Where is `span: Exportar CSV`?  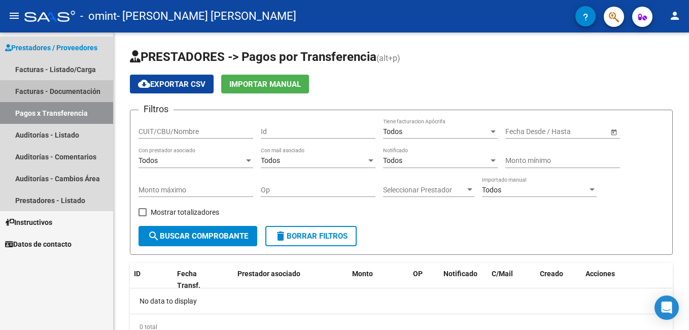
span: Exportar CSV is located at coordinates (172, 84).